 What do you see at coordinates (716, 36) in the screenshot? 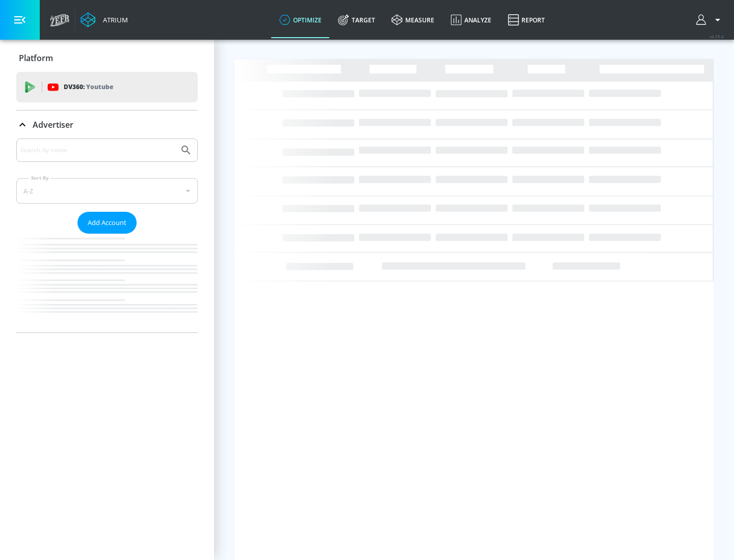
I see `span: v 4.25.4` at bounding box center [716, 36].